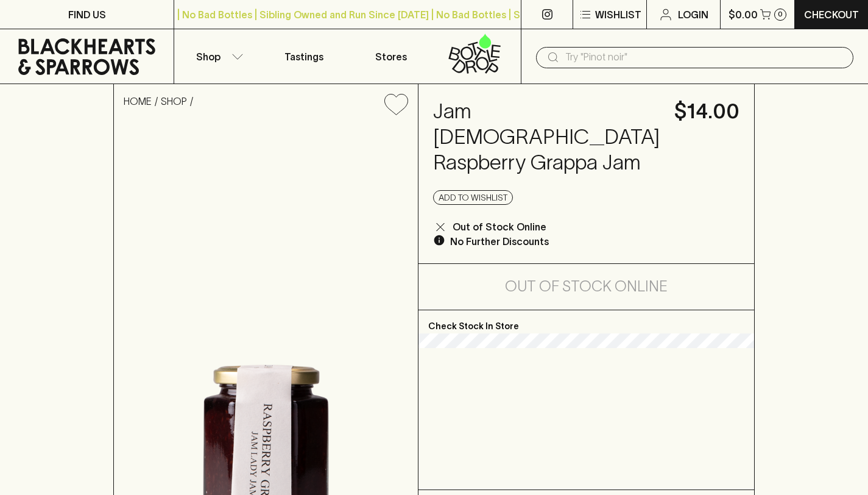  What do you see at coordinates (391, 56) in the screenshot?
I see `a: Stores` at bounding box center [391, 56].